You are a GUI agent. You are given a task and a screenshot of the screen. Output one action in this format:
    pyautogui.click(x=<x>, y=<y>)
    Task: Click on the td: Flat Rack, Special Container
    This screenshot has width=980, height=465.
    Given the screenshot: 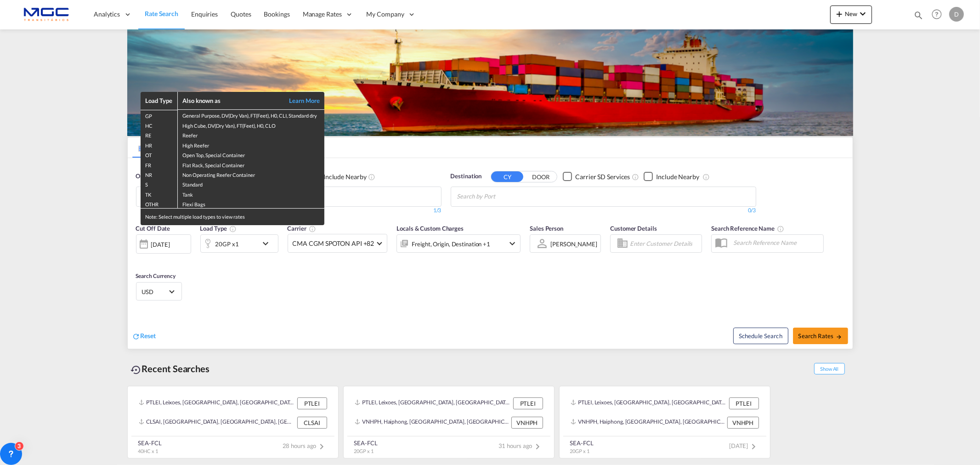 What is the action you would take?
    pyautogui.click(x=251, y=165)
    